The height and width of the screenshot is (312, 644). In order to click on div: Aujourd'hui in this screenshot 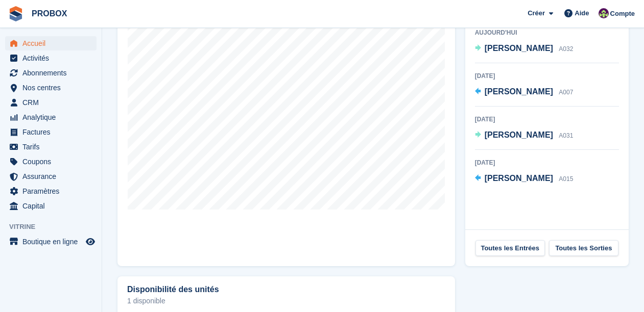, I will do `click(547, 33)`.